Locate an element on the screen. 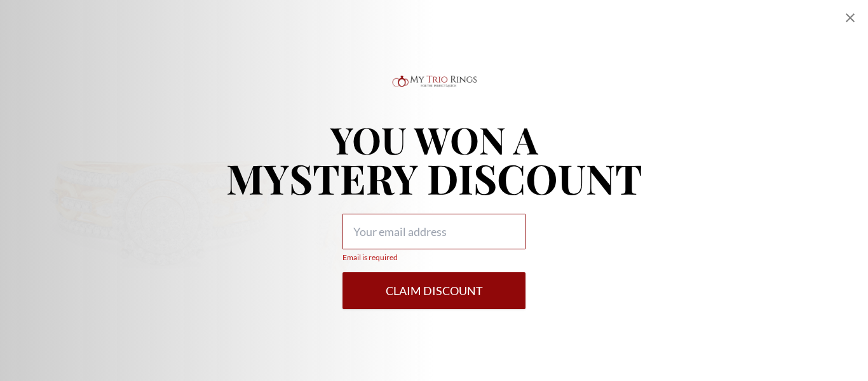 This screenshot has width=868, height=381. p: Email is required is located at coordinates (434, 258).